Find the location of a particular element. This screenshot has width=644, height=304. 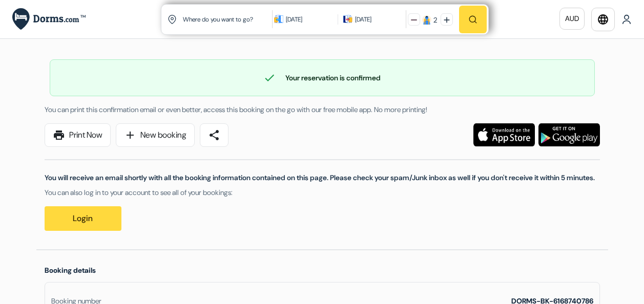

img: minus is located at coordinates (414, 20).